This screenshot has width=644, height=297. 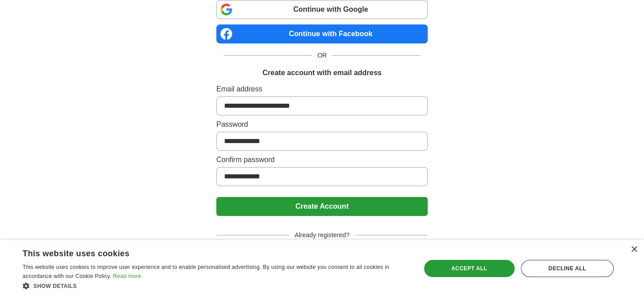 What do you see at coordinates (568, 269) in the screenshot?
I see `div: Decline all` at bounding box center [568, 269].